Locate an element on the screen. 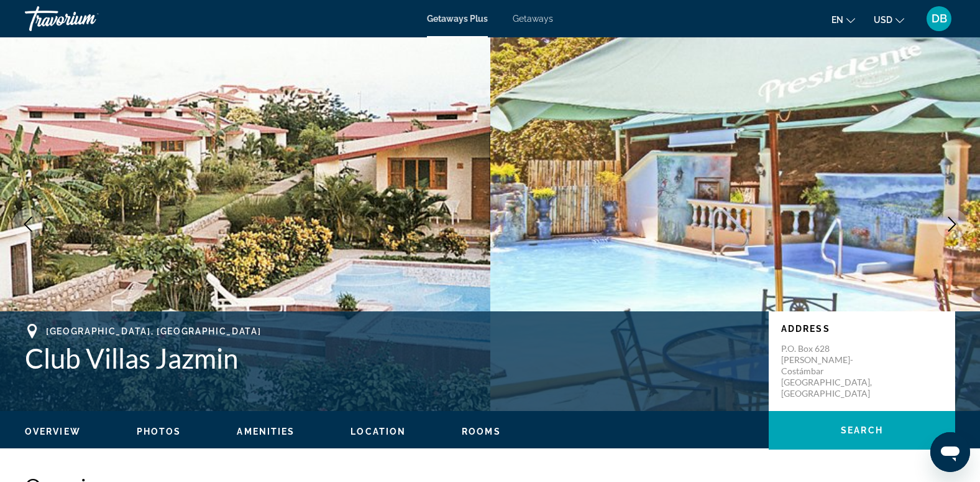 The image size is (980, 482). span: DB is located at coordinates (939, 19).